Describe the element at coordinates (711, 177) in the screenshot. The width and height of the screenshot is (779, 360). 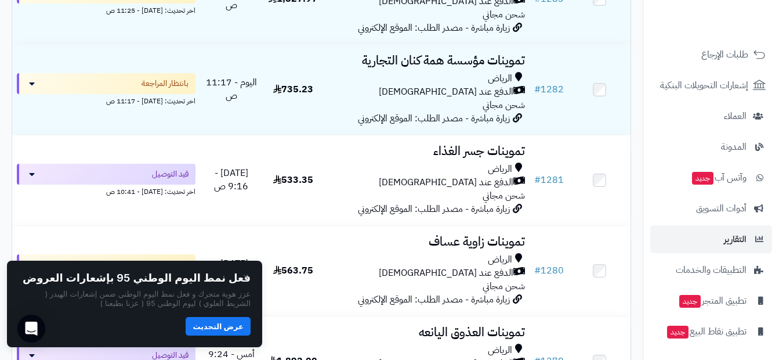
I see `a: وآتس آبجديد` at that location.